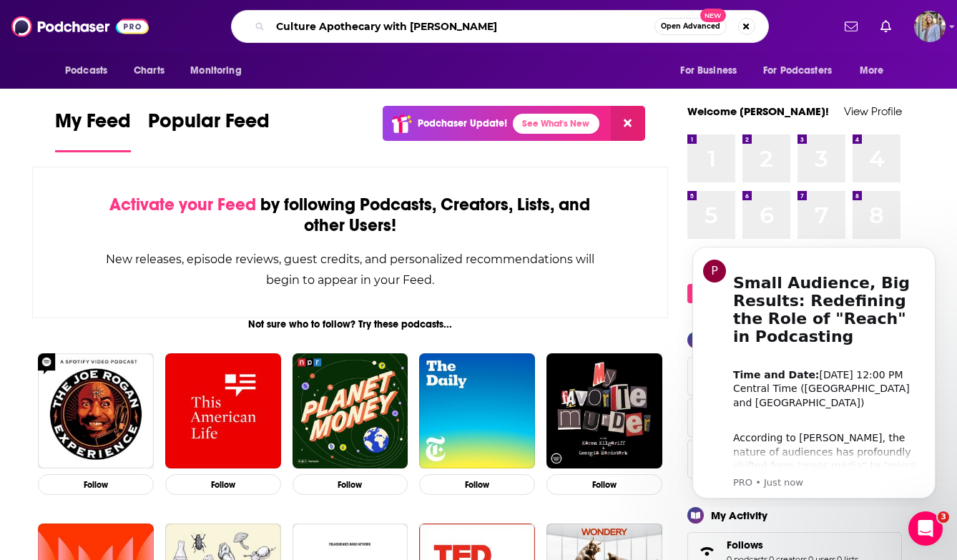 The height and width of the screenshot is (560, 957). Describe the element at coordinates (209, 130) in the screenshot. I see `a: Popular Feed` at that location.